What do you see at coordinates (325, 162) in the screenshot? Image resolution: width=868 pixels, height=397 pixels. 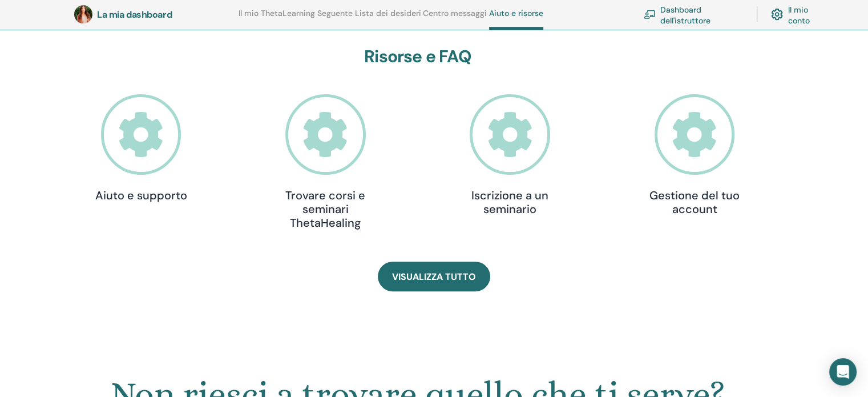 I see `a: Trovare corsi e seminari ThetaHealing` at bounding box center [325, 162].